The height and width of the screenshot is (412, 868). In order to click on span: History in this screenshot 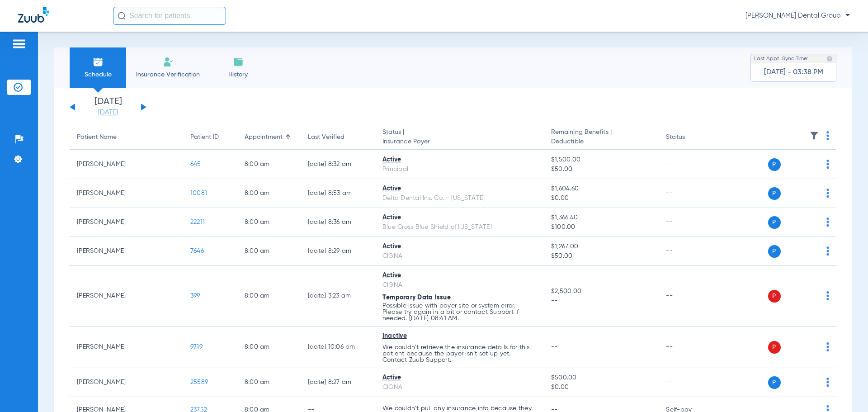, I will do `click(238, 75)`.